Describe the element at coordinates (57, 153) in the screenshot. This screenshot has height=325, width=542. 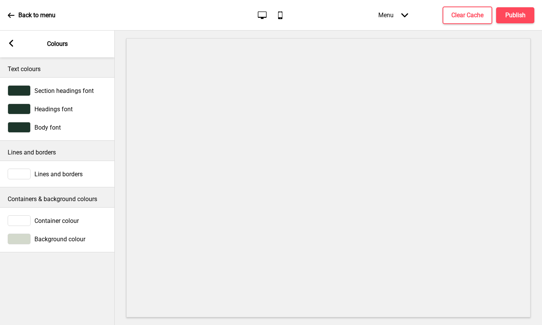
I see `p: Lines and borders` at that location.